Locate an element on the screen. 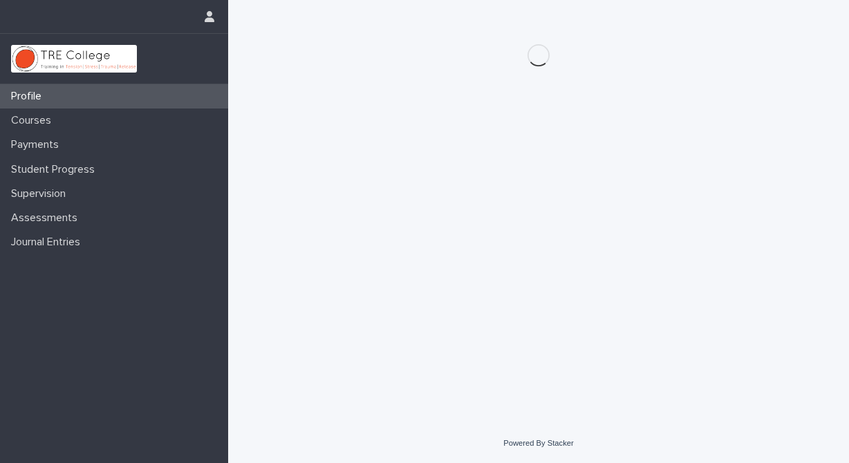  p: Journal Entries is located at coordinates (48, 242).